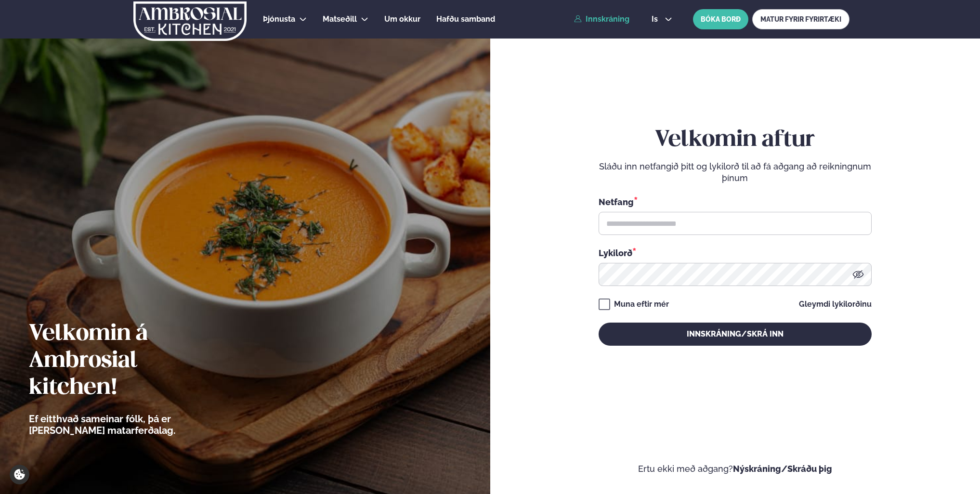 This screenshot has width=980, height=494. Describe the element at coordinates (402, 19) in the screenshot. I see `span: Um okkur` at that location.